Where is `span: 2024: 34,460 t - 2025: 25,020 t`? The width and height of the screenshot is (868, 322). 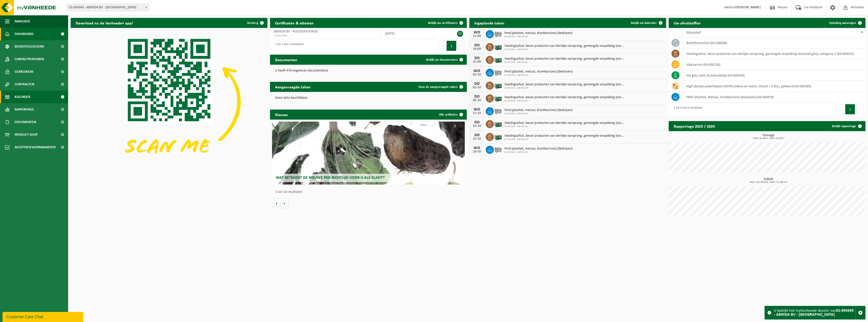 span: 2024: 34,460 t - 2025: 25,020 t is located at coordinates (768, 138).